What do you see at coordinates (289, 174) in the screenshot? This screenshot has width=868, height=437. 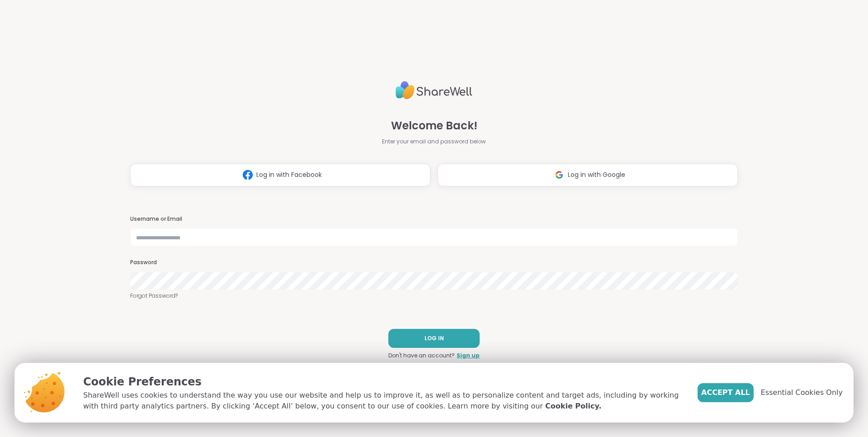 I see `span: Log in with Facebook` at bounding box center [289, 174].